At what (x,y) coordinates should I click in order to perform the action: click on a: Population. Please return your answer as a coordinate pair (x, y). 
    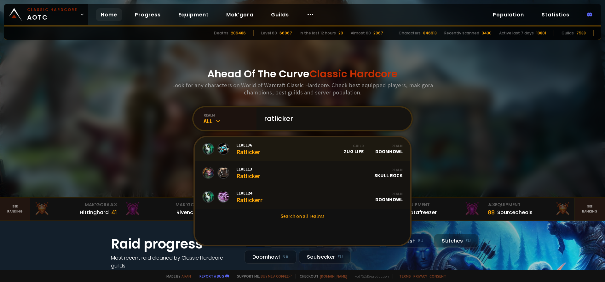
    Looking at the image, I should click on (509, 15).